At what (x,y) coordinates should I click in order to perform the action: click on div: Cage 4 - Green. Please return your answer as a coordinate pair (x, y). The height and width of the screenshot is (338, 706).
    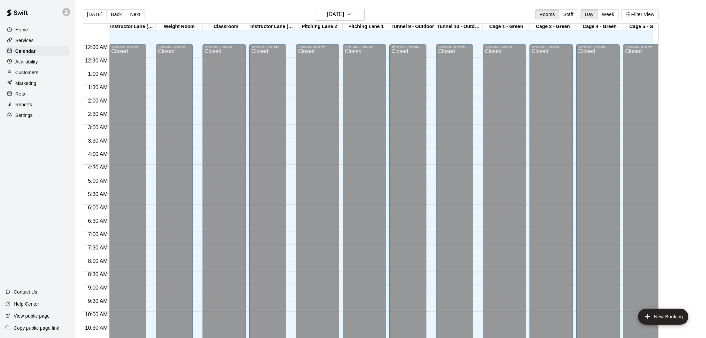
    Looking at the image, I should click on (599, 27).